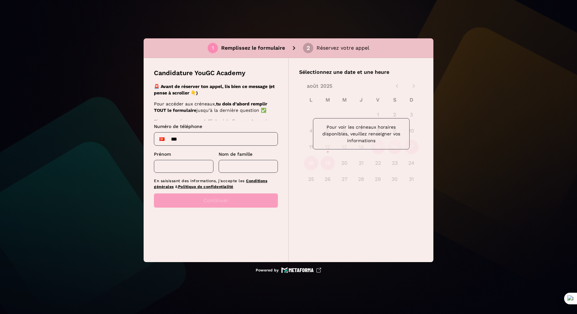  I want to click on p: En saisissant des informations, j'accepte les, so click(216, 184).